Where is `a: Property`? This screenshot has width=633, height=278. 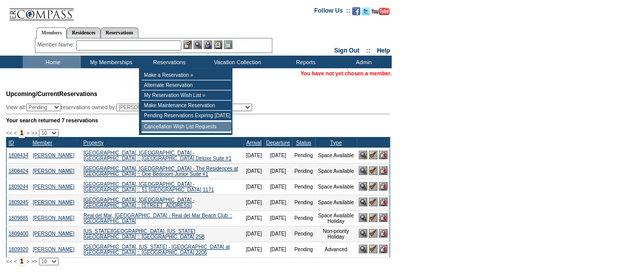
a: Property is located at coordinates (93, 142).